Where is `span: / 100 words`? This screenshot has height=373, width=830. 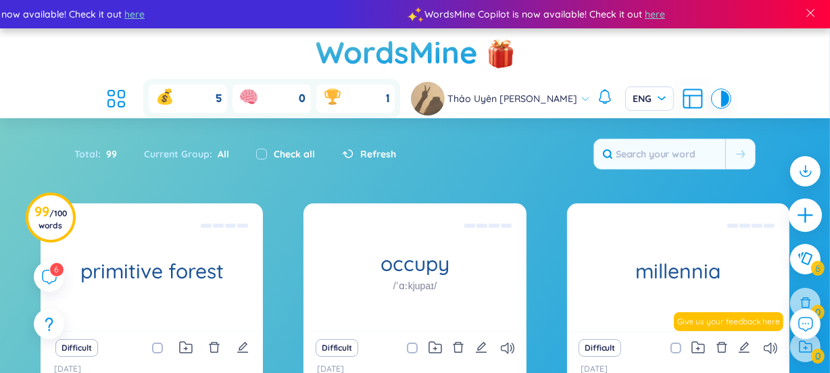
span: / 100 words is located at coordinates (53, 219).